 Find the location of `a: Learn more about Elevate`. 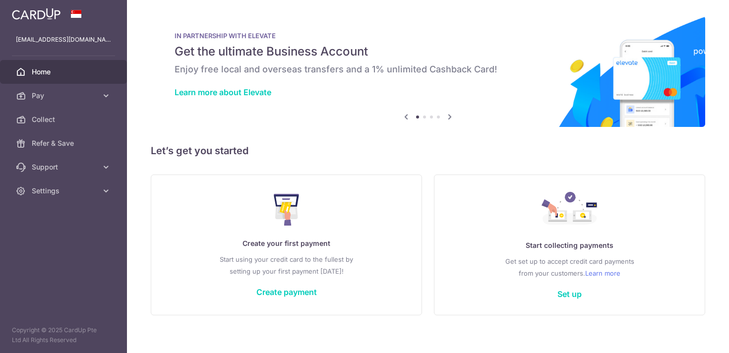

a: Learn more about Elevate is located at coordinates (223, 92).